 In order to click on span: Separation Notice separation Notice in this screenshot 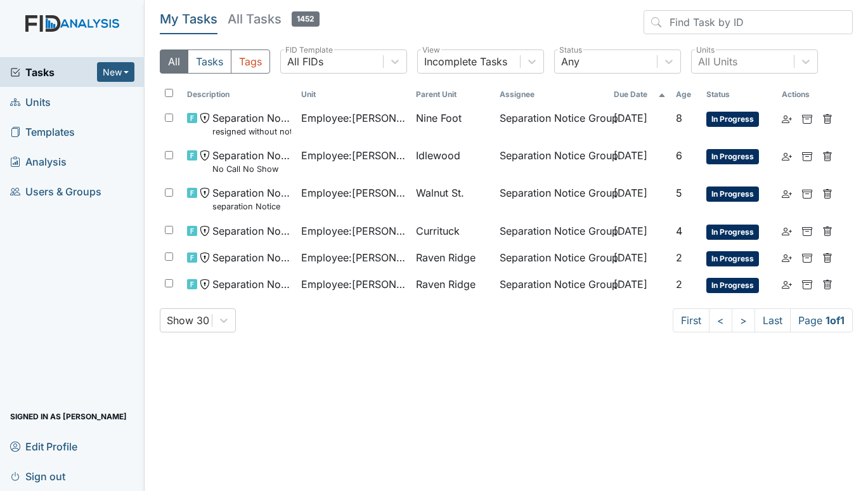, I will do `click(251, 198)`.